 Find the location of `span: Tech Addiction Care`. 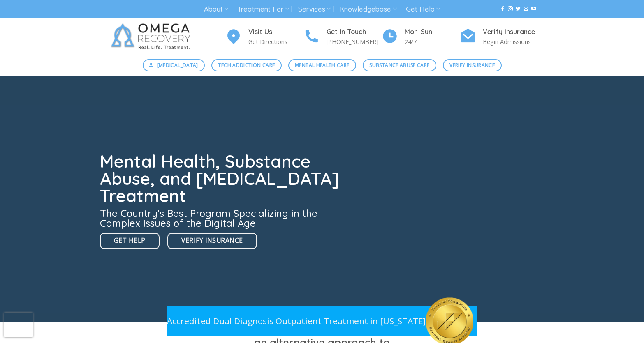

span: Tech Addiction Care is located at coordinates (247, 65).